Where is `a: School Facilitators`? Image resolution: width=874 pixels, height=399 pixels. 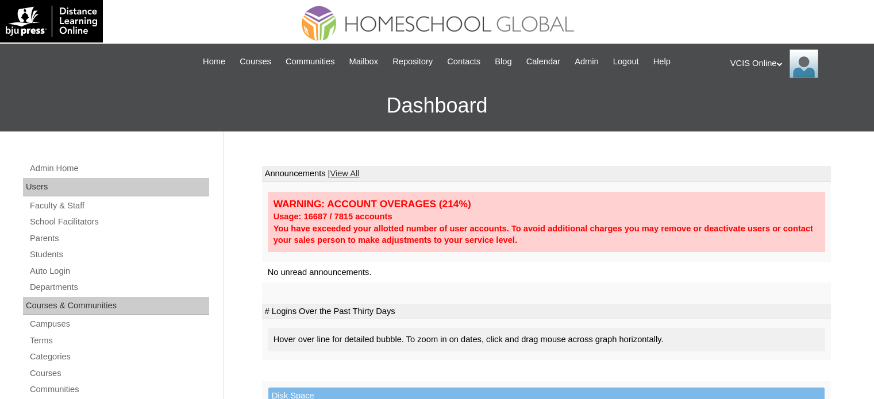
a: School Facilitators is located at coordinates (119, 222).